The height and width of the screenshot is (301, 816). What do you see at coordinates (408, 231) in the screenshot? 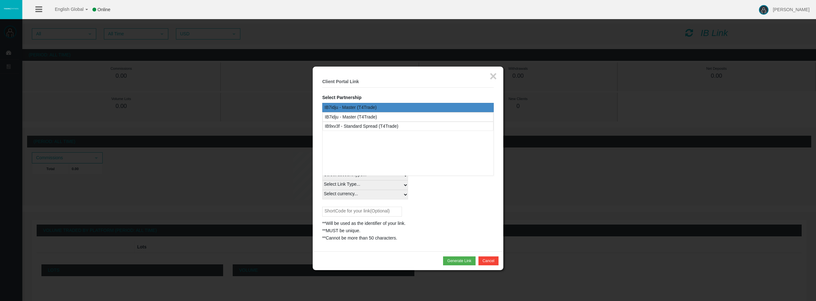
I see `div: **MUST be unique.` at bounding box center [408, 231].